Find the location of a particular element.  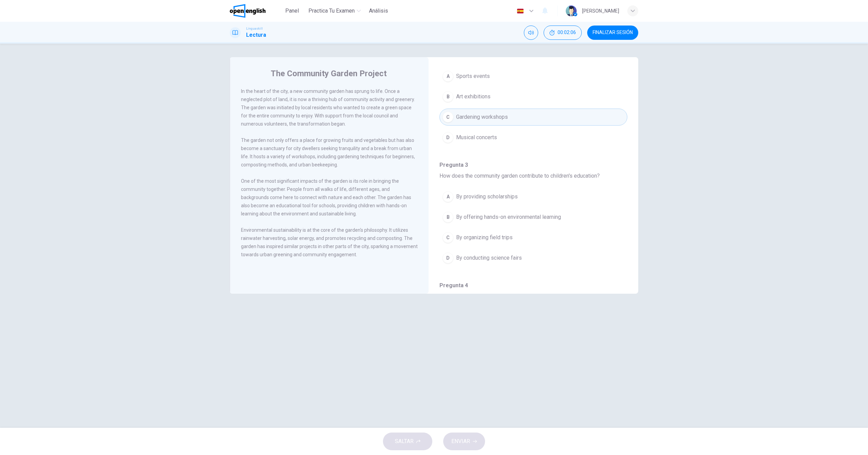

button: Análisis is located at coordinates (378, 11).